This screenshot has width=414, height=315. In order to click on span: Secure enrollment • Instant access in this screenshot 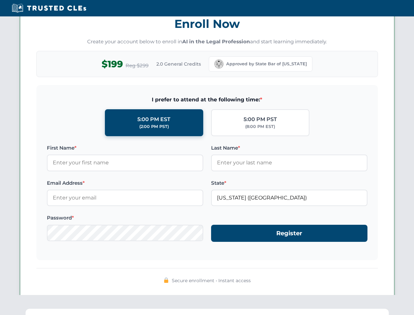, I will do `click(211, 280)`.